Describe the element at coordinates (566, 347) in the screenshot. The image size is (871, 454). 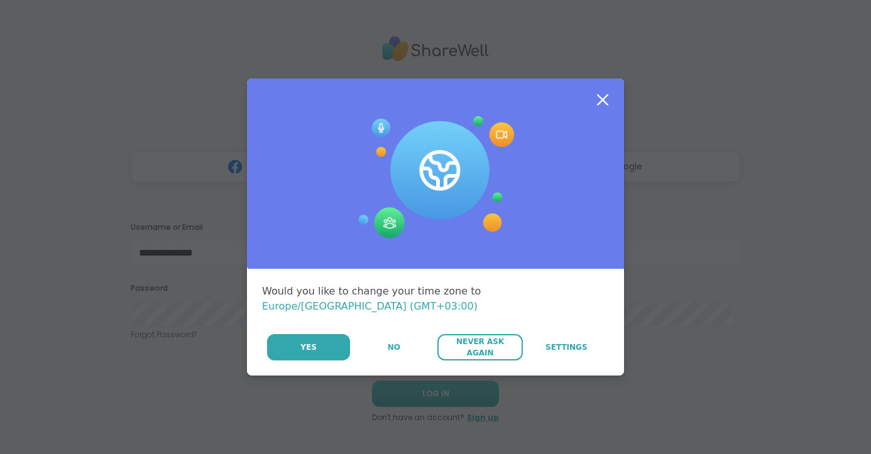
I see `span: Settings` at that location.